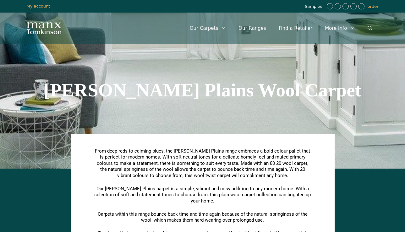 The height and width of the screenshot is (232, 405). What do you see at coordinates (315, 7) in the screenshot?
I see `span: Samples:` at bounding box center [315, 7].